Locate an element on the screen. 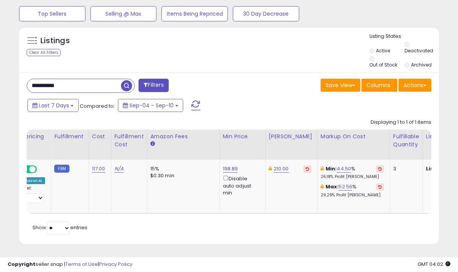 This screenshot has width=458, height=272. div: 3 is located at coordinates (405, 169).